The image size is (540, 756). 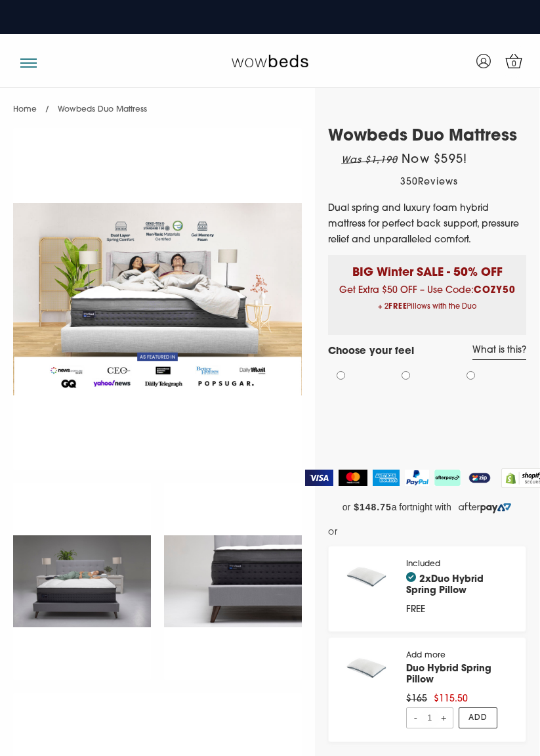 I want to click on a: or $148.75 a fortnight with, so click(x=427, y=508).